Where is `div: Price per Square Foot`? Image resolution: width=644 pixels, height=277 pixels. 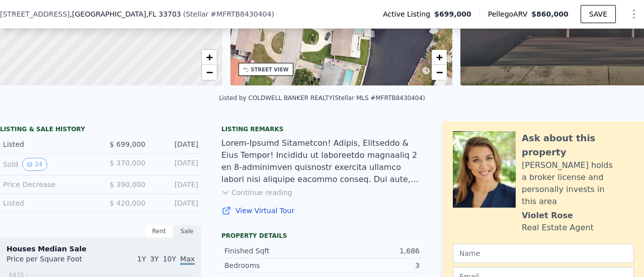
div: Price per Square Foot is located at coordinates (54, 262).